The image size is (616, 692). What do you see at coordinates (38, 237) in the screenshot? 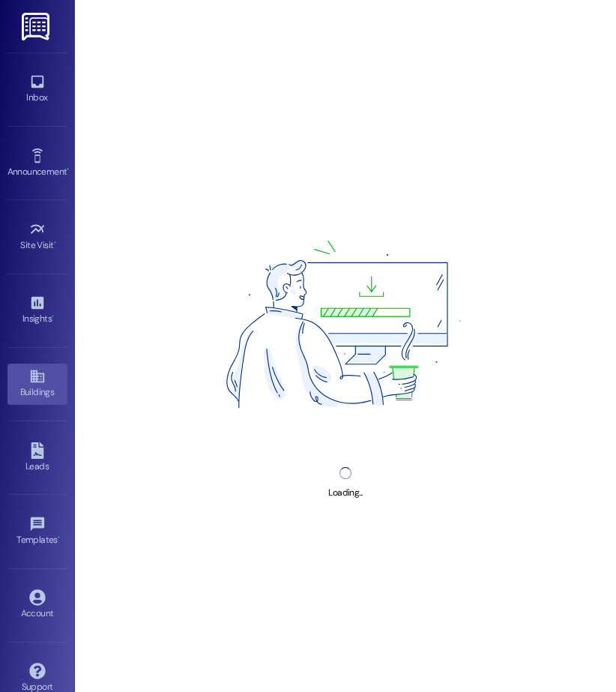
I see `a: Site Visit •` at bounding box center [38, 237].